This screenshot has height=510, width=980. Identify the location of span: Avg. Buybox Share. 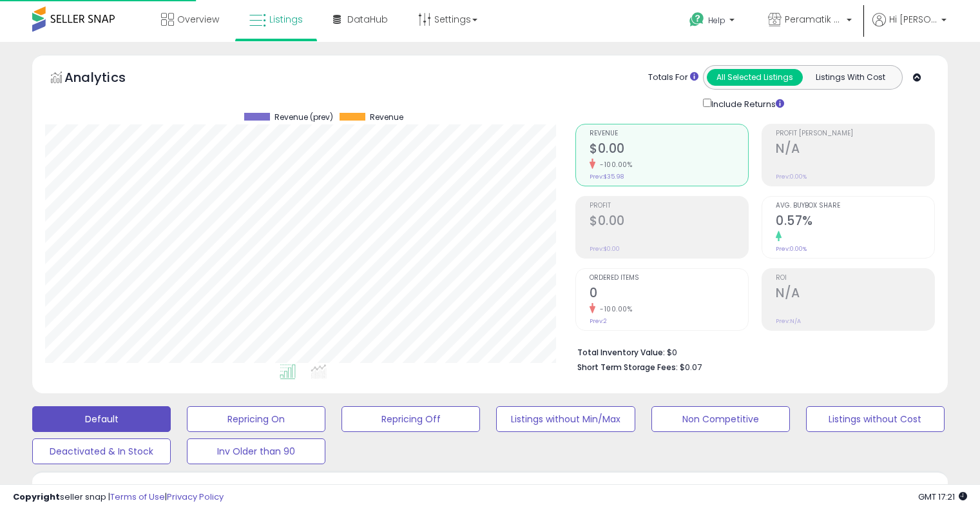
(855, 205).